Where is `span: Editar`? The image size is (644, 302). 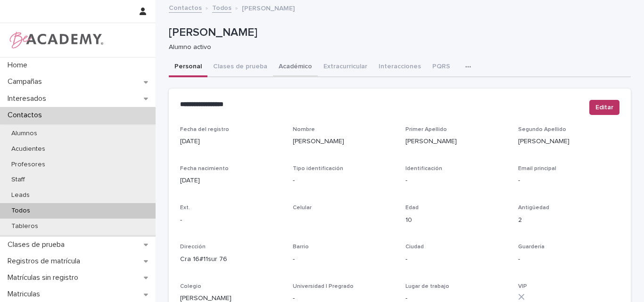
span: Editar is located at coordinates (604, 108).